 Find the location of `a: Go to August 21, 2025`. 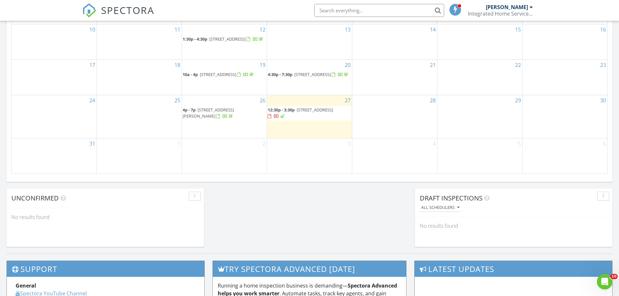

a: Go to August 21, 2025 is located at coordinates (432, 65).